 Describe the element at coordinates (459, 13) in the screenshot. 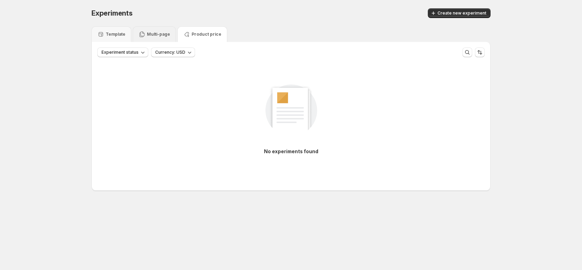

I see `button: Create new experiment` at that location.